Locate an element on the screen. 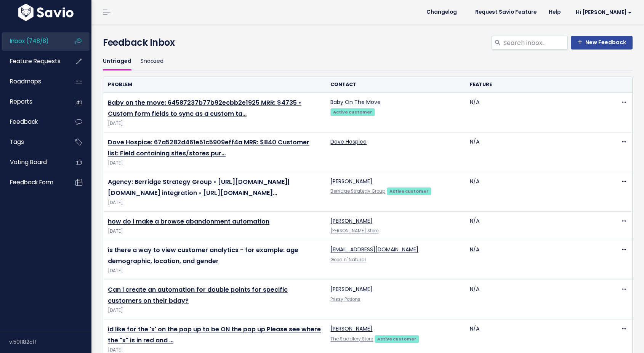  a: Baby on the move: 64587237b77b92ecbb2e1925 MRR: $4735 • Custom form fields to sync as a custom ta… is located at coordinates (205, 108).